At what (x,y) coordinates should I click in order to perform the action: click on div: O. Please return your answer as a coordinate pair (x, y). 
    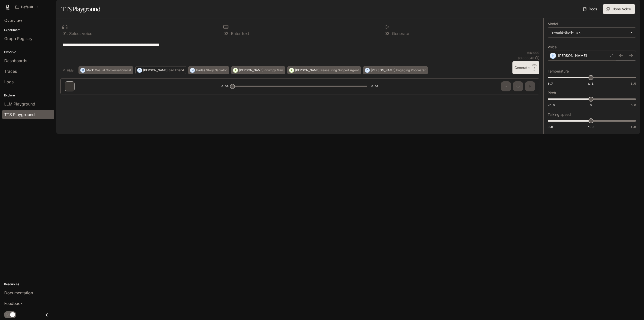
    Looking at the image, I should click on (140, 70).